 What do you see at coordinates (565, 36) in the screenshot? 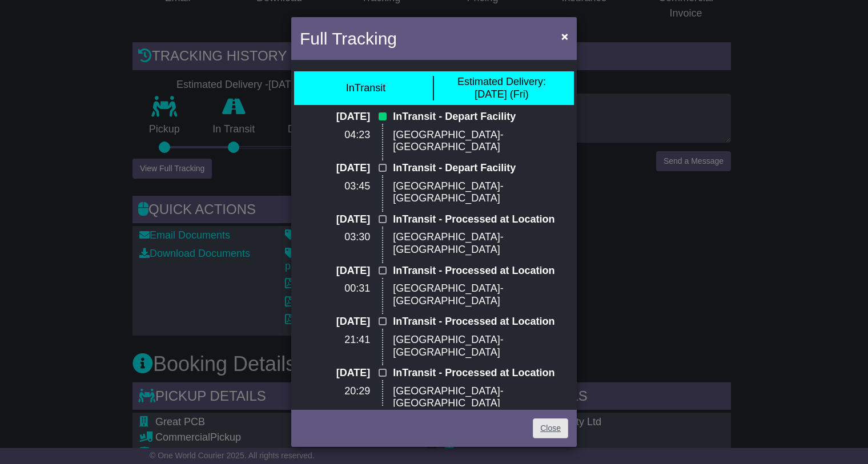
I see `button: Close` at bounding box center [565, 36].